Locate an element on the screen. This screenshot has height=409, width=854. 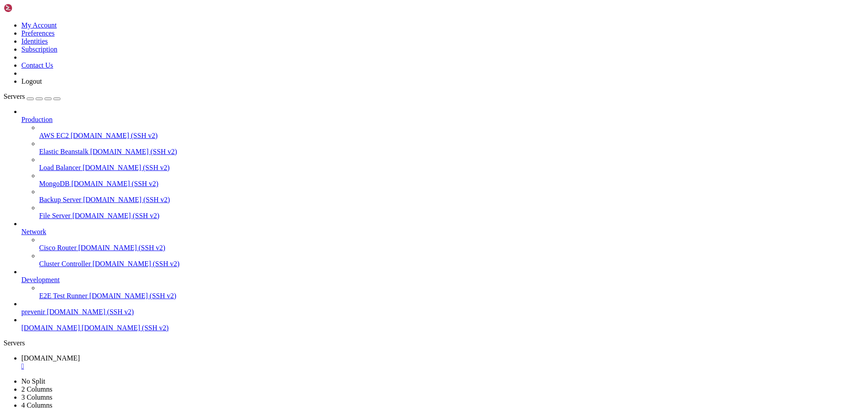
span: Servers is located at coordinates (14, 96).